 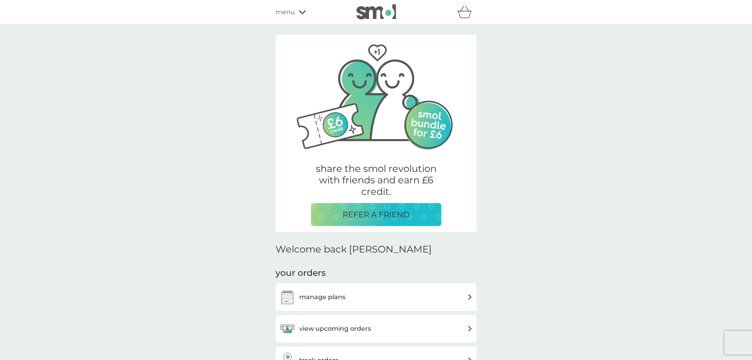 What do you see at coordinates (376, 94) in the screenshot?
I see `img: Two friends, one with their arm around the other.` at bounding box center [376, 94].